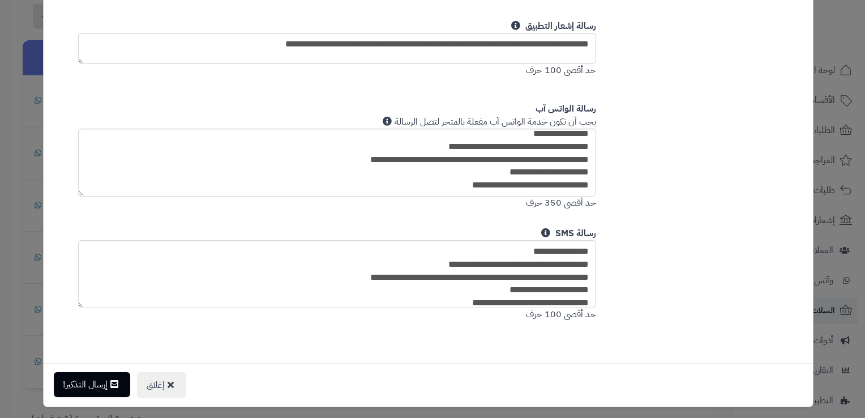 The height and width of the screenshot is (418, 865). Describe the element at coordinates (161, 385) in the screenshot. I see `button: إغلاق` at that location.